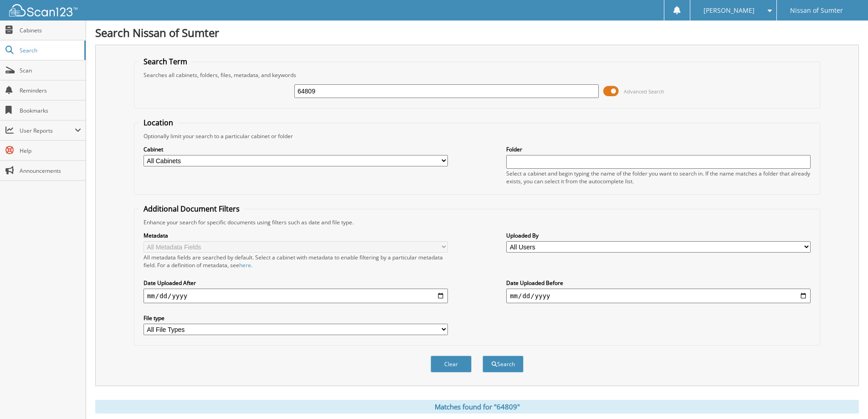  I want to click on div: Select a cabinet and begin typing the name of the folder you want to search in. If the name match..., so click(659, 177).